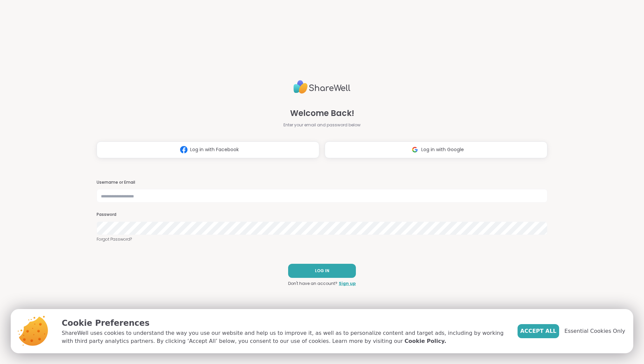  Describe the element at coordinates (208, 150) in the screenshot. I see `button: Log in with Facebook` at that location.